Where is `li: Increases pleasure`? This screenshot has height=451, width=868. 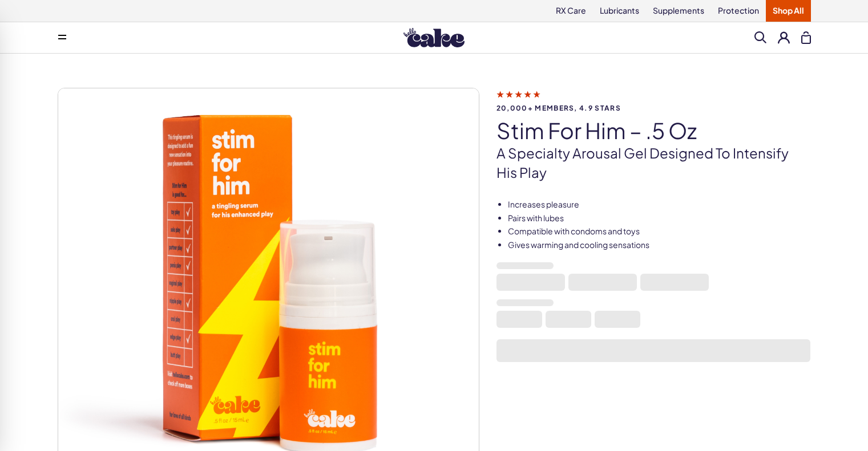
li: Increases pleasure is located at coordinates (659, 205).